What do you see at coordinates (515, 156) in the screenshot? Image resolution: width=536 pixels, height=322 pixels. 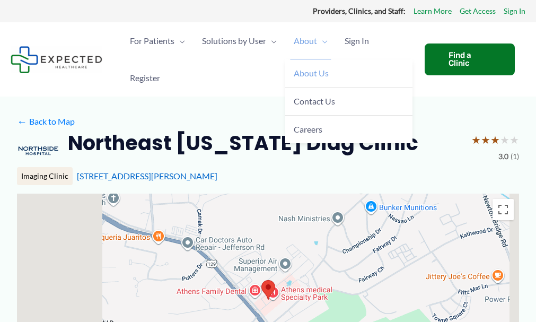 I see `span: (1)` at bounding box center [515, 156].